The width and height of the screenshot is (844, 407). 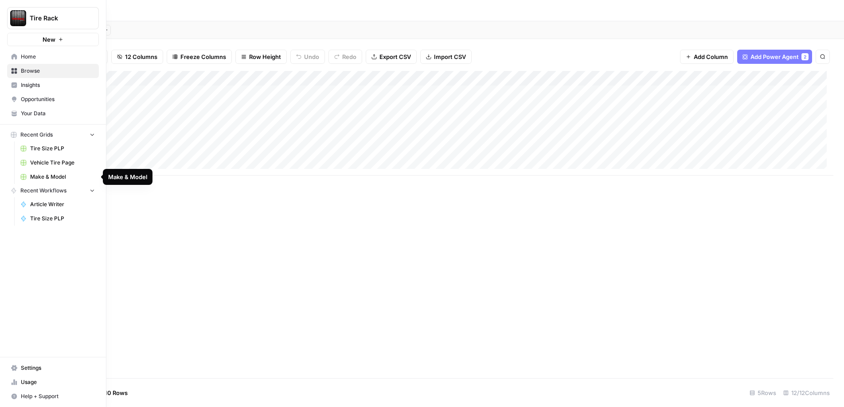 I want to click on span: Your Data, so click(x=58, y=114).